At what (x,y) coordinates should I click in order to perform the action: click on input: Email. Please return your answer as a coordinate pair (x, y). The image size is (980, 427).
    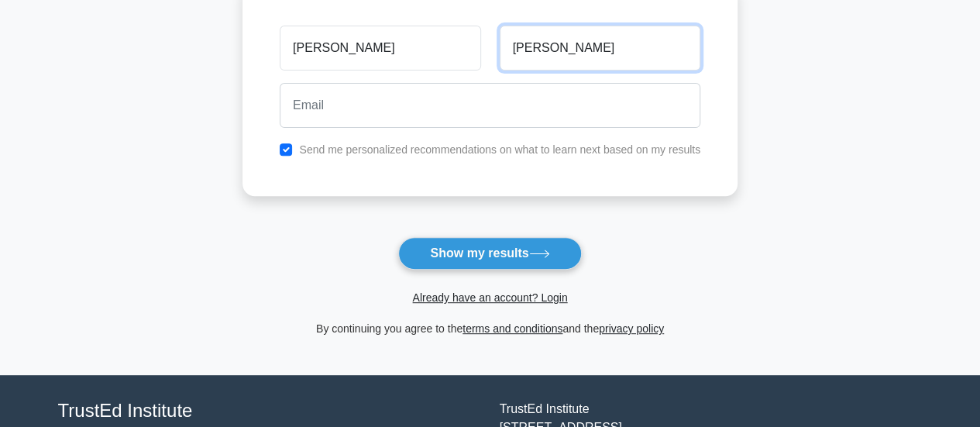
    Looking at the image, I should click on (490, 105).